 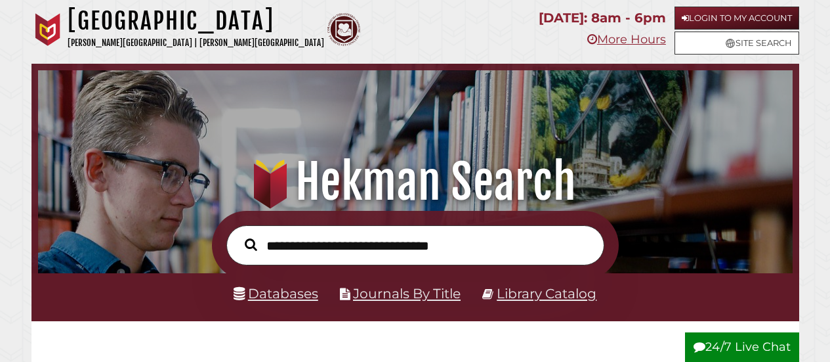 I want to click on a: More Hours, so click(x=627, y=39).